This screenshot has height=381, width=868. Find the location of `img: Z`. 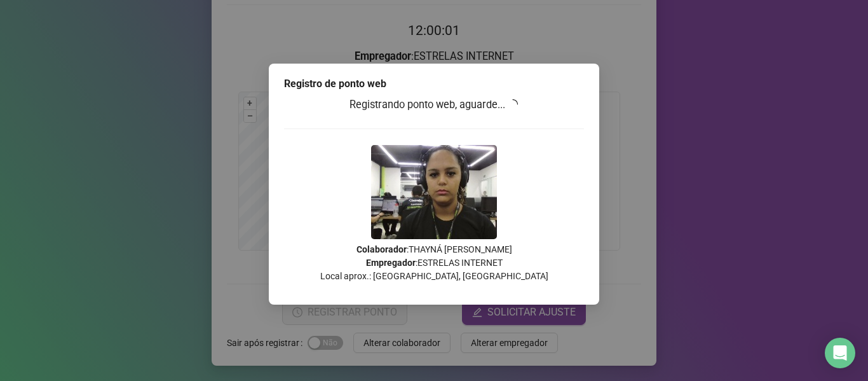

img: Z is located at coordinates (434, 192).